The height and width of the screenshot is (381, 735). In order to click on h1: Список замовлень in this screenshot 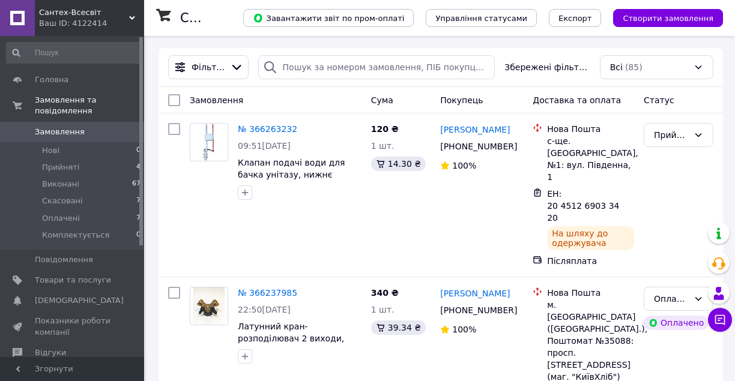, I will do `click(241, 18)`.